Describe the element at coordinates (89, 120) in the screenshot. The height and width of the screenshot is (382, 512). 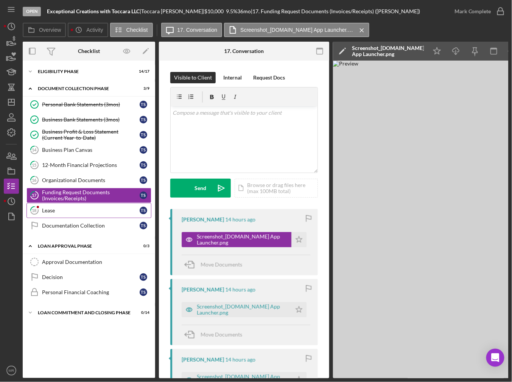
I see `a: Business Bank Statements (3mos)TS` at that location.